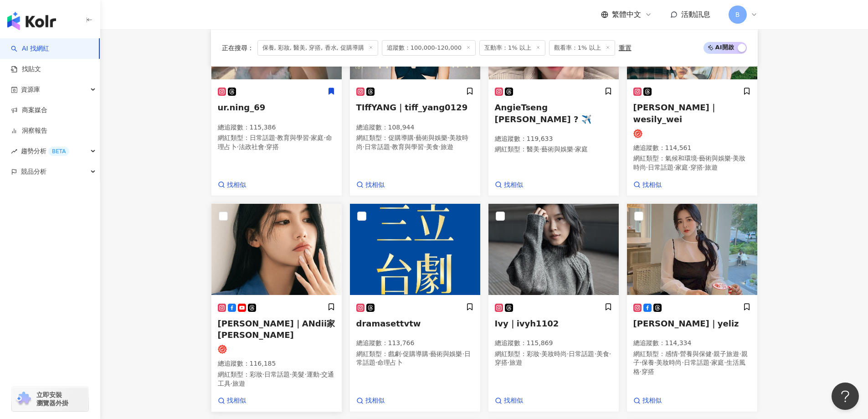  Describe the element at coordinates (690, 367) in the screenshot. I see `span: 生活風格` at that location.